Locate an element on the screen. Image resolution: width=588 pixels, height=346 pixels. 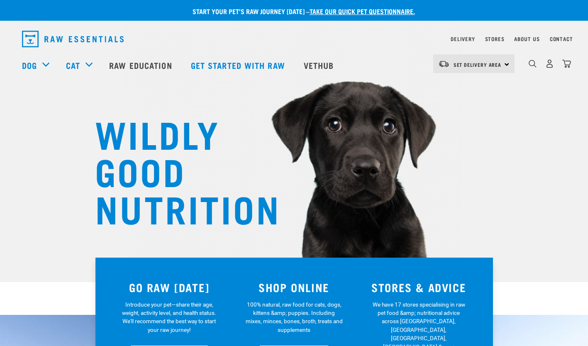
h3: SHOP ONLINE is located at coordinates (294, 287).